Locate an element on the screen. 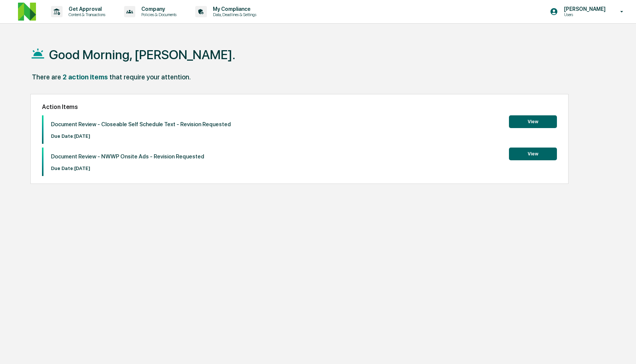  img: logo is located at coordinates (27, 12).